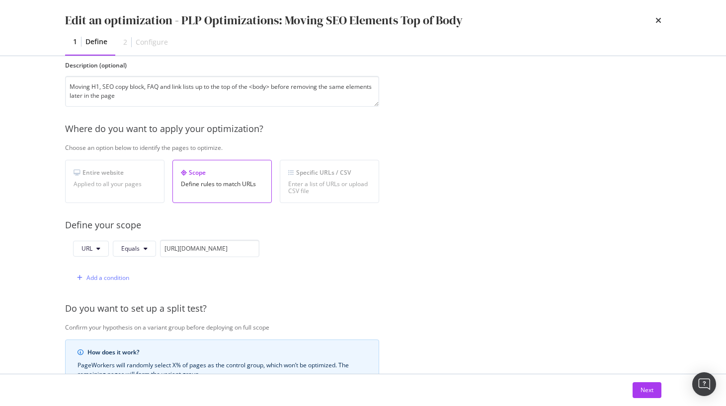 The width and height of the screenshot is (726, 406). I want to click on button: Equals, so click(134, 249).